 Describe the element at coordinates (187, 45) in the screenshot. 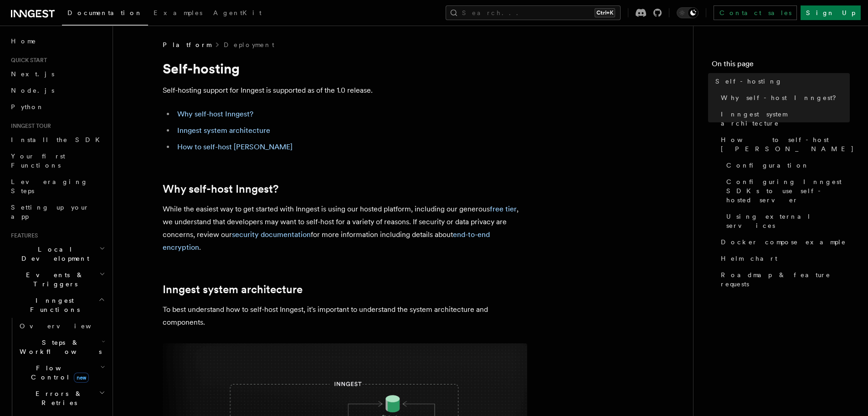

I see `span: Platform` at that location.